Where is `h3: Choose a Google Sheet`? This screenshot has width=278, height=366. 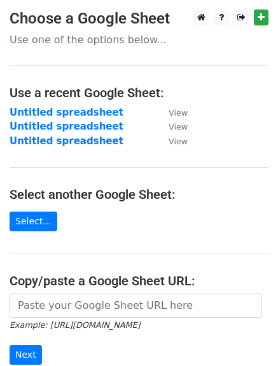
h3: Choose a Google Sheet is located at coordinates (139, 18).